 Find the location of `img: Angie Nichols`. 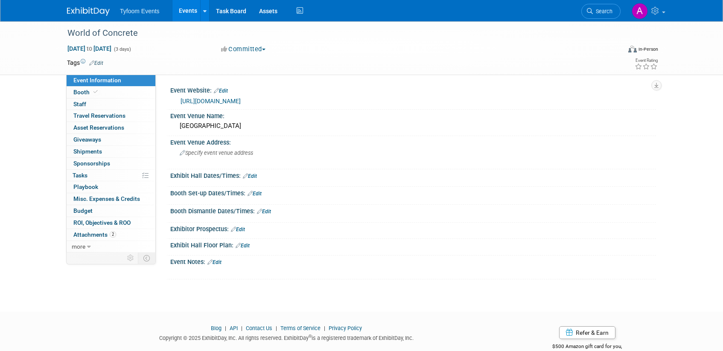

img: Angie Nichols is located at coordinates (640, 11).